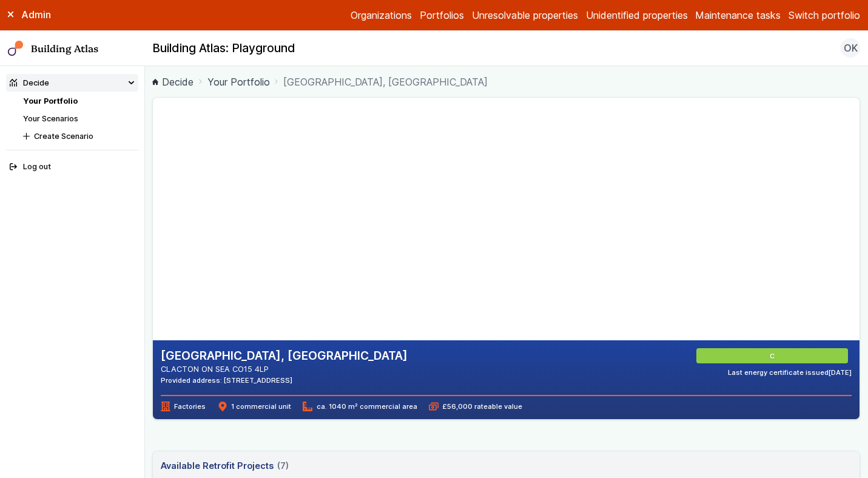  What do you see at coordinates (183, 407) in the screenshot?
I see `span: Factories` at bounding box center [183, 407].